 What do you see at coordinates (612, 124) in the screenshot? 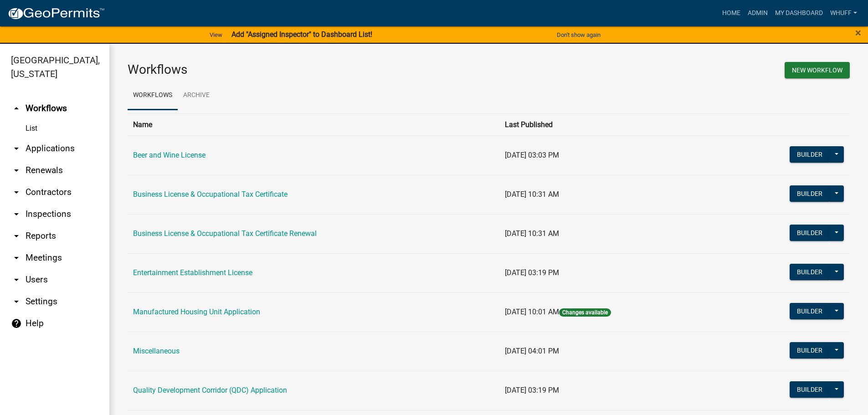
I see `th: Last Published` at bounding box center [612, 124].